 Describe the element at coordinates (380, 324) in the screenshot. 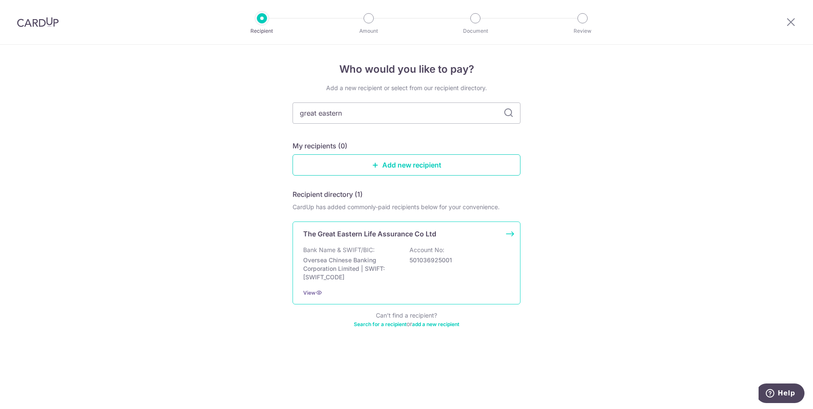

I see `a: Search for a recipient` at that location.